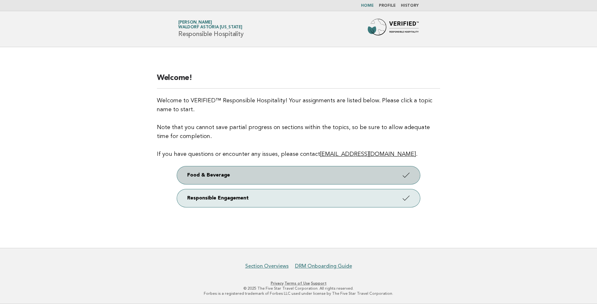 Image resolution: width=597 pixels, height=304 pixels. I want to click on a: Section Overviews, so click(267, 266).